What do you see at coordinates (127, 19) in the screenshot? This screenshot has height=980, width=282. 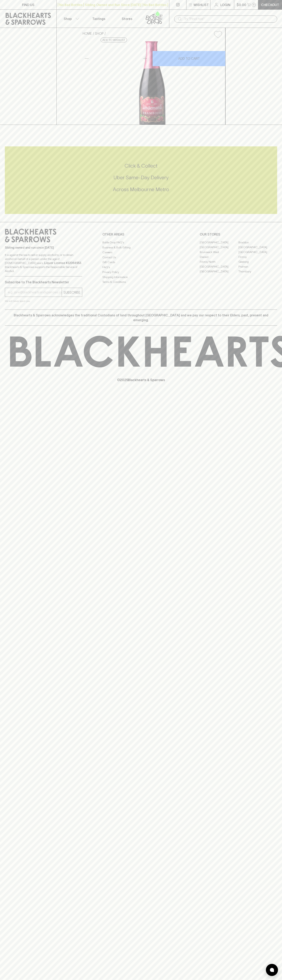 I see `a: Stores` at bounding box center [127, 19].